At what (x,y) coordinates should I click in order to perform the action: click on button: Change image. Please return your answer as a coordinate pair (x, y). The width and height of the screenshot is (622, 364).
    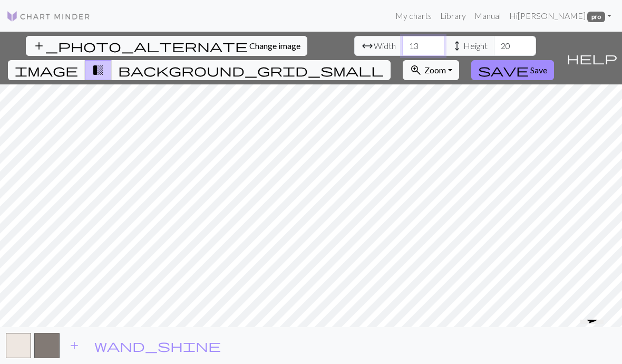
    Looking at the image, I should click on (166, 46).